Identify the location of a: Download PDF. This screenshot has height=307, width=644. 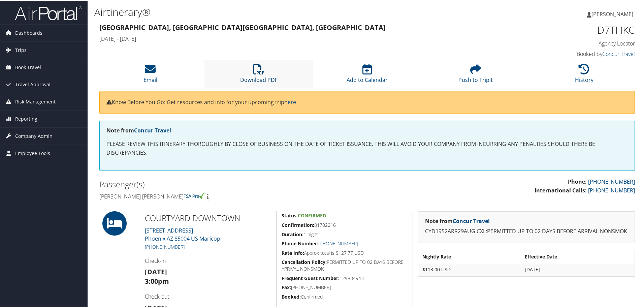
(259, 75).